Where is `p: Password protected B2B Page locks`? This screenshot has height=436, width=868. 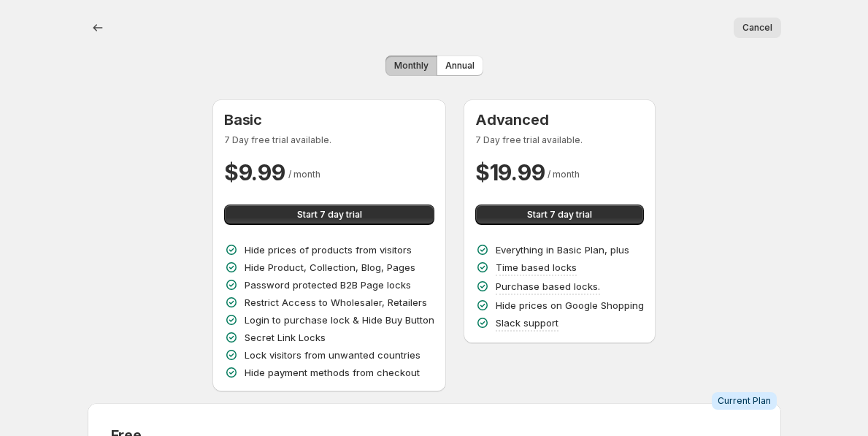
p: Password protected B2B Page locks is located at coordinates (328, 285).